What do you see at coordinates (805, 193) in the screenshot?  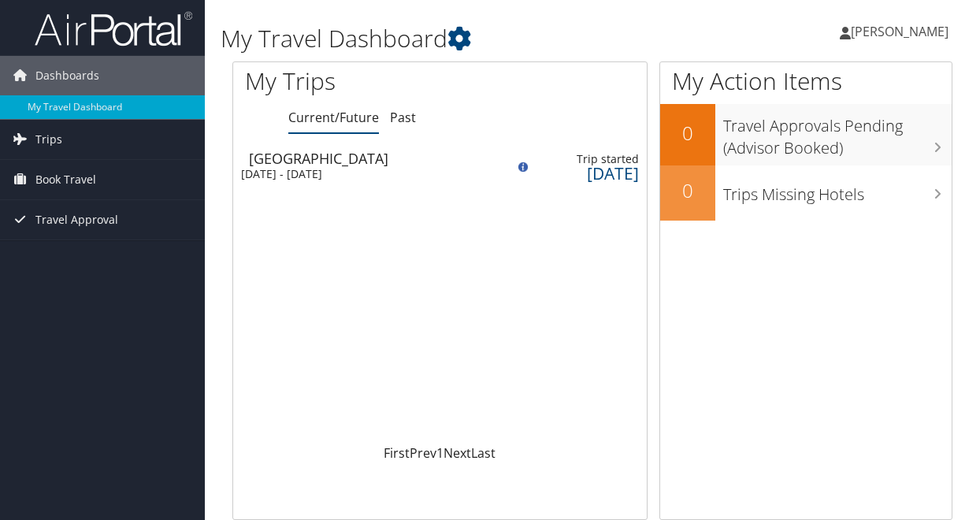 I see `a: 0Trips Missing Hotels` at bounding box center [805, 193].